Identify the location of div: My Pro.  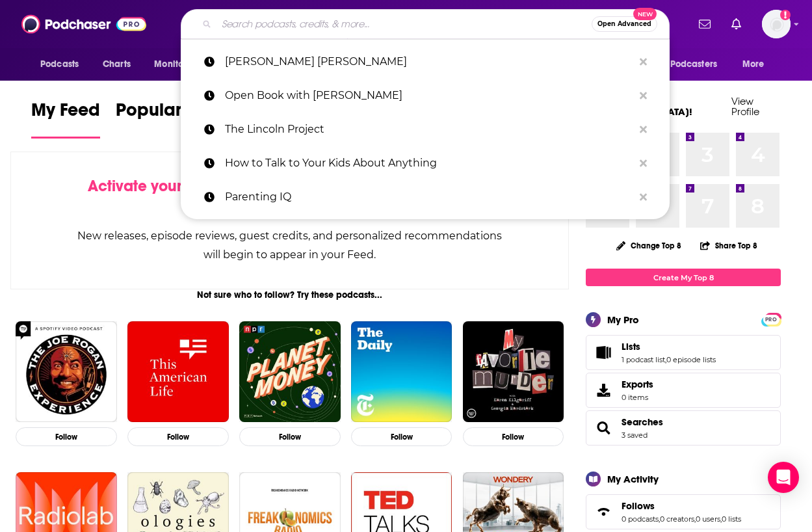
(623, 319).